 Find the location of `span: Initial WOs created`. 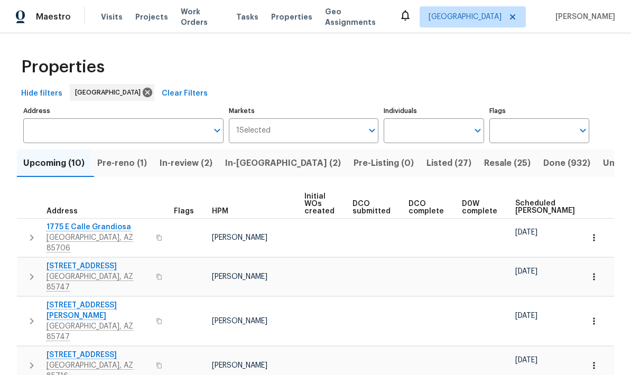

span: Initial WOs created is located at coordinates (319, 204).